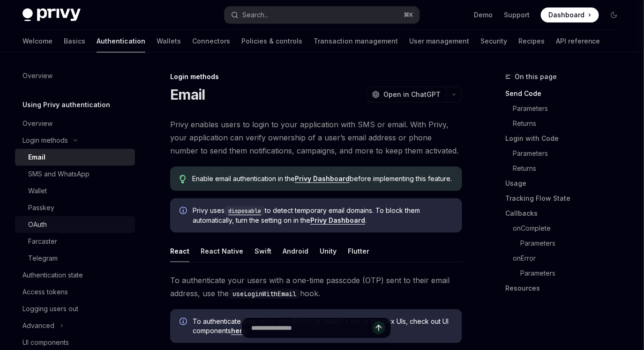  I want to click on a: Passkey, so click(75, 208).